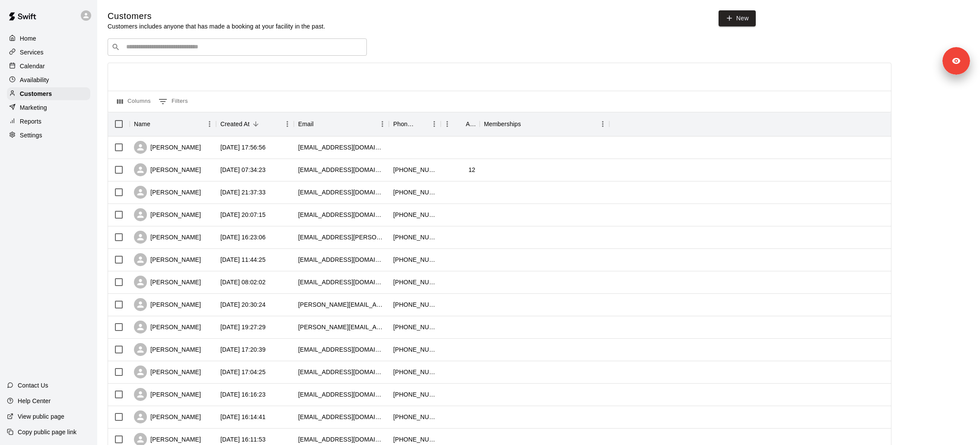  Describe the element at coordinates (48, 39) in the screenshot. I see `a: Home` at that location.